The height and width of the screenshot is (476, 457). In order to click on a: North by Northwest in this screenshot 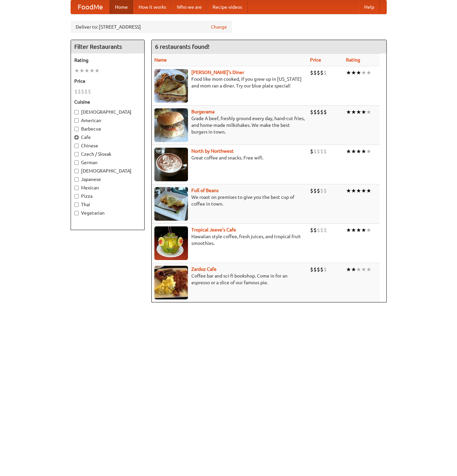, I will do `click(213, 151)`.